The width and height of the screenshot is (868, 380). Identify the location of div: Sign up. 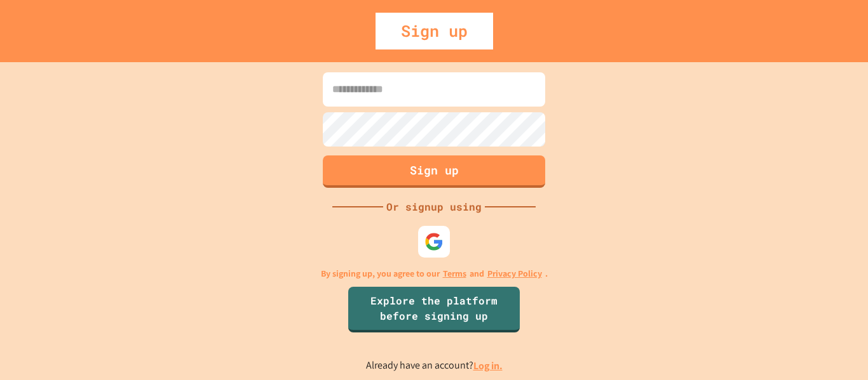
(434, 31).